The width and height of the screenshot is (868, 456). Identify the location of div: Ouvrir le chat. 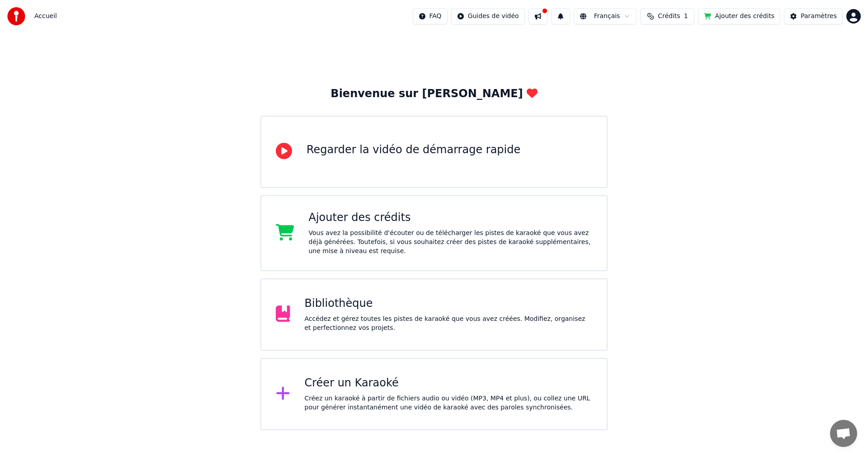
(843, 433).